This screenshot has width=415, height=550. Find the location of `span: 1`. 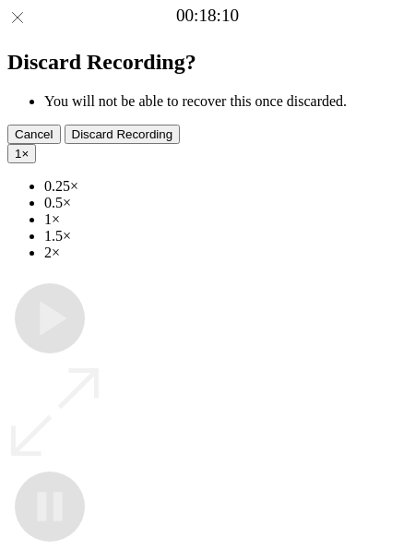

span: 1 is located at coordinates (18, 153).